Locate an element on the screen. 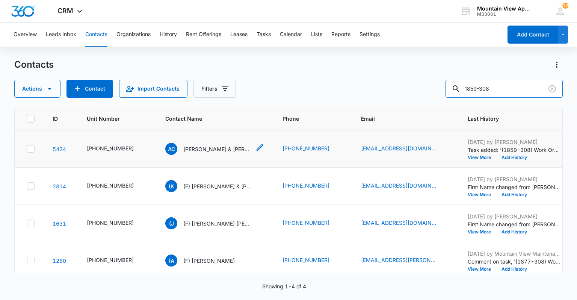  button: Leads Inbox is located at coordinates (61, 35).